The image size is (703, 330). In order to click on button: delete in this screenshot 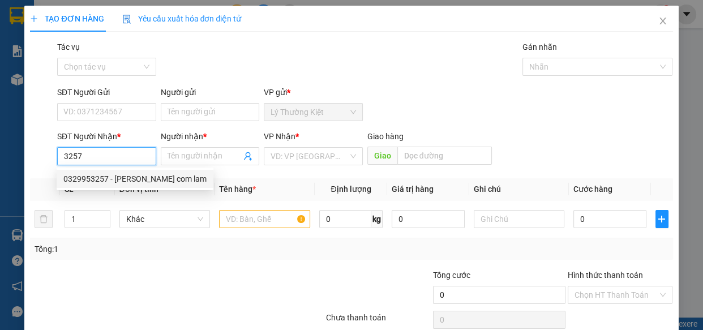, I will do `click(44, 219)`.